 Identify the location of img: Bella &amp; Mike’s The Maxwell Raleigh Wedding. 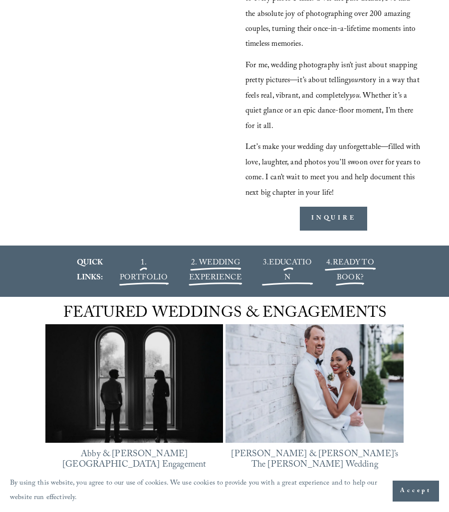
(314, 384).